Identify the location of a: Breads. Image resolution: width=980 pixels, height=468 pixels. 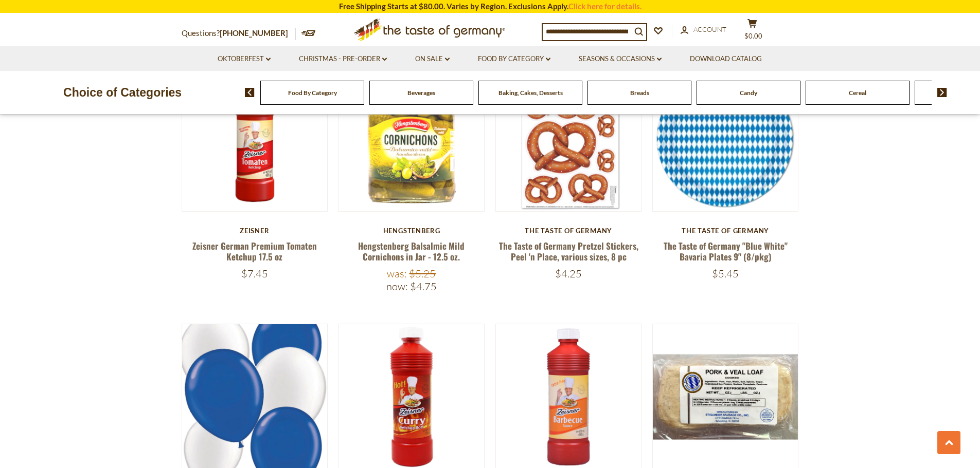
(640, 92).